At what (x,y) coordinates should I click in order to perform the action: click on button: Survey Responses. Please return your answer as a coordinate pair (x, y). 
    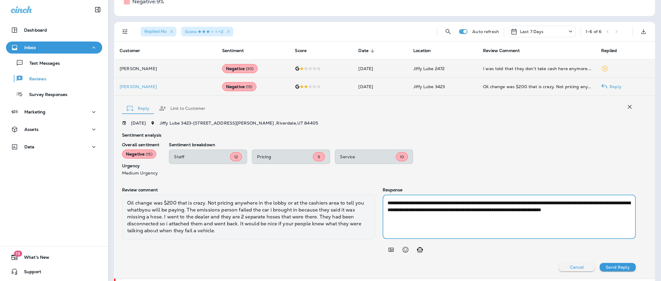
    Looking at the image, I should click on (54, 94).